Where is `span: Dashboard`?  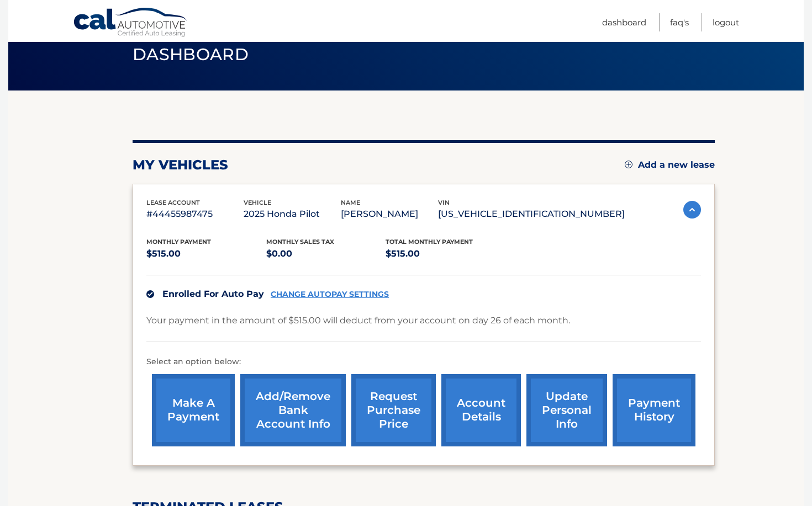 span: Dashboard is located at coordinates (191, 54).